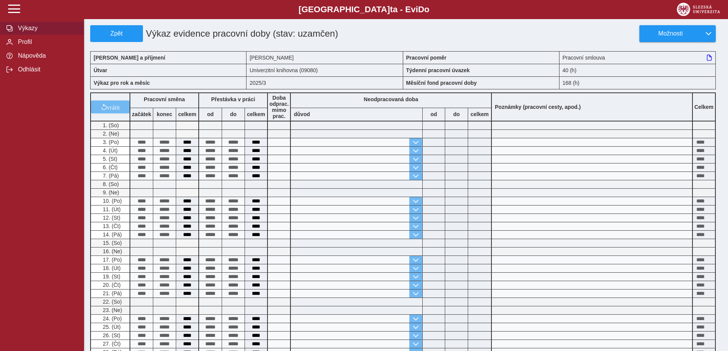 This screenshot has width=728, height=351. What do you see at coordinates (670, 34) in the screenshot?
I see `span: Možnosti` at bounding box center [670, 34].